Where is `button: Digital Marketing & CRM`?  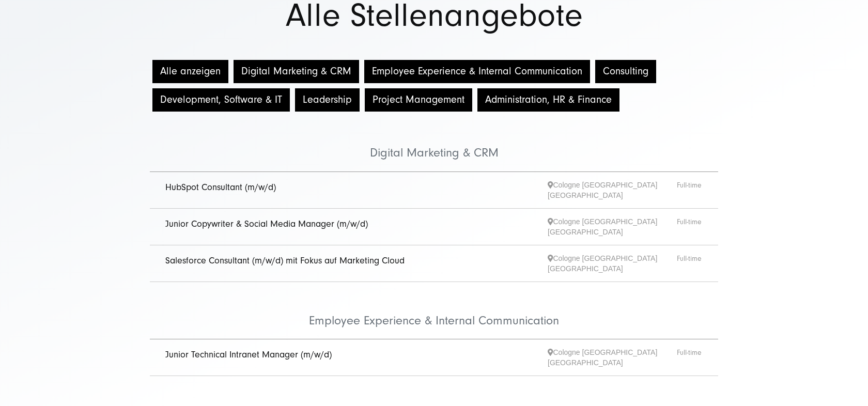
button: Digital Marketing & CRM is located at coordinates (296, 72).